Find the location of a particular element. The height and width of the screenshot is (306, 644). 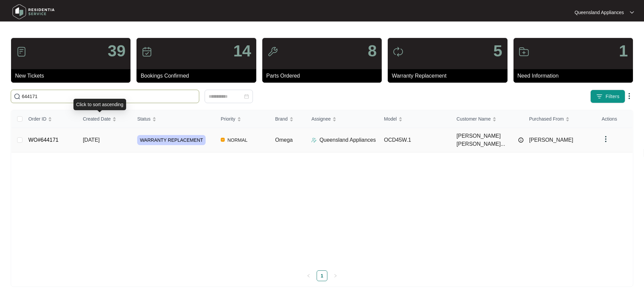

span: Filters is located at coordinates (612, 96).